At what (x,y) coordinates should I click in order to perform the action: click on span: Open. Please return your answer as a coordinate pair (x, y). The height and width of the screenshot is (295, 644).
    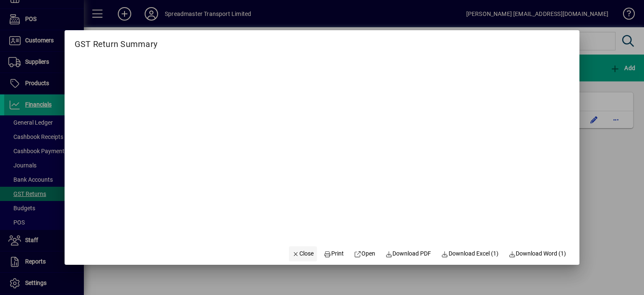
    Looking at the image, I should click on (364, 253).